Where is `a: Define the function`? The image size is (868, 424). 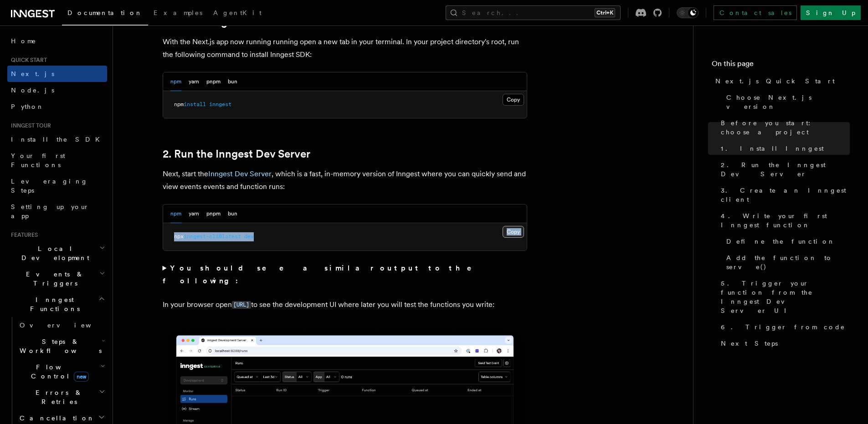
a: Define the function is located at coordinates (786, 241).